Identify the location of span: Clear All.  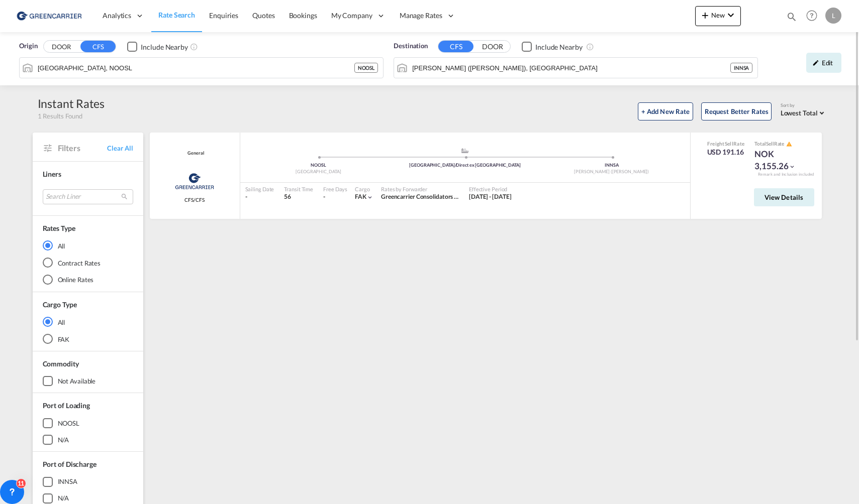
(120, 148).